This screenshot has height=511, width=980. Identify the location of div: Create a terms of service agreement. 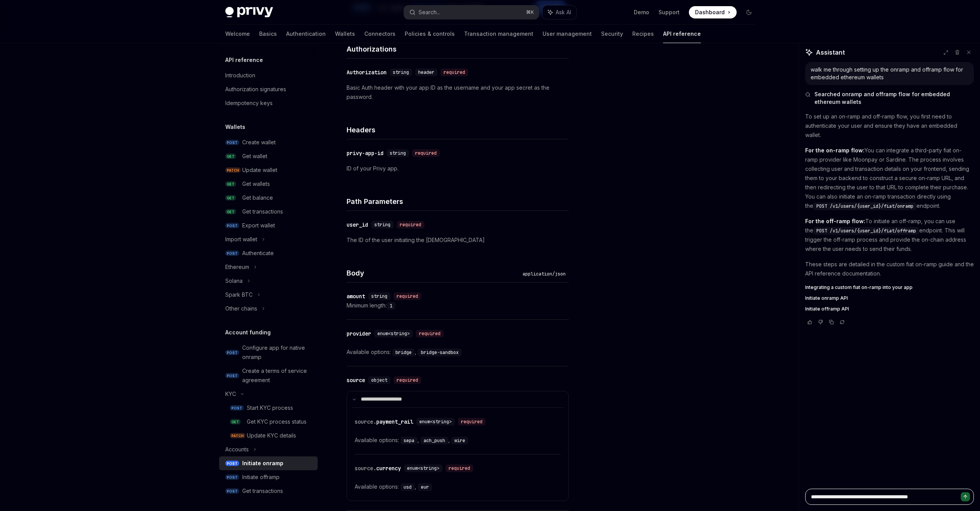
(277, 375).